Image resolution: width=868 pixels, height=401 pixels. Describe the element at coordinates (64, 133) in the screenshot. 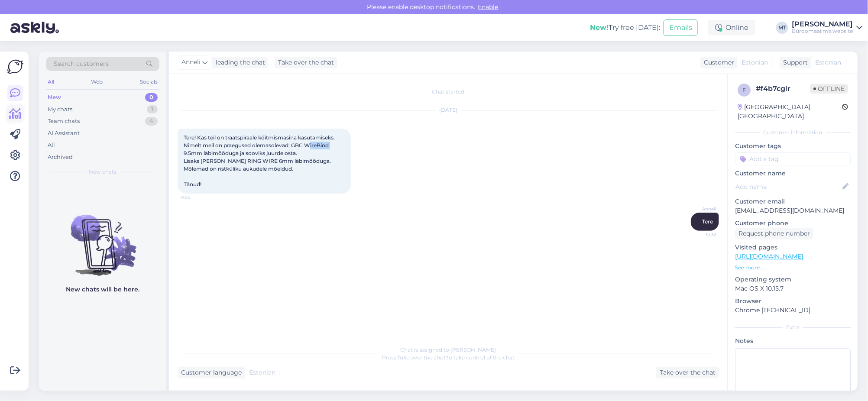

I see `div: AI Assistant` at that location.